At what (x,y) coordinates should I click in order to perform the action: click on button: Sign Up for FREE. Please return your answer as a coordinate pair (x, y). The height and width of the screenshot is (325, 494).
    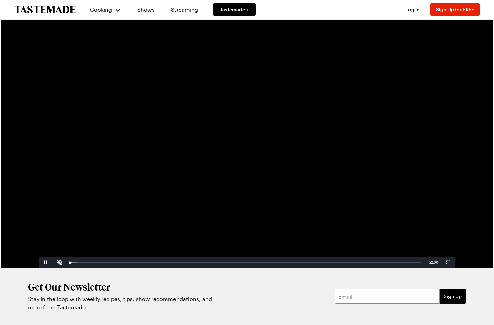
    Looking at the image, I should click on (455, 10).